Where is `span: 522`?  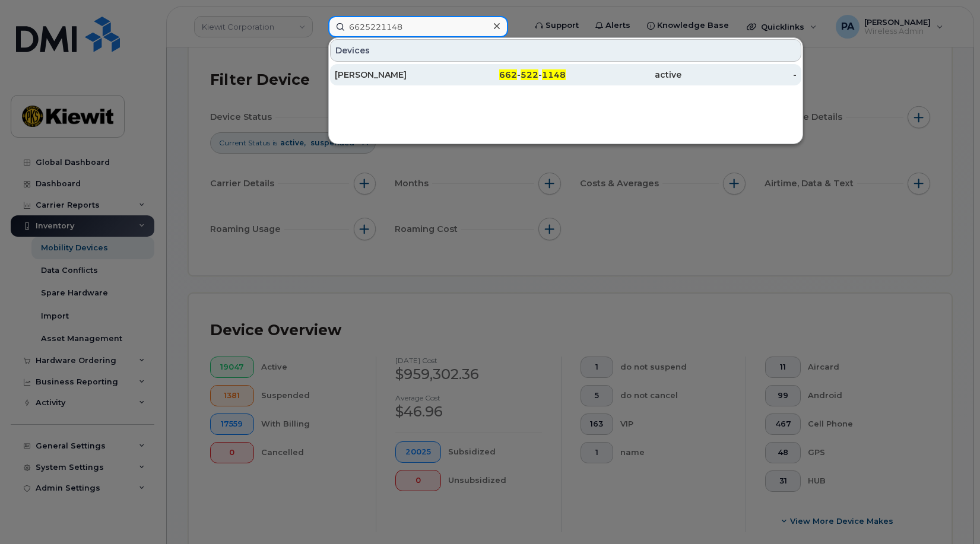
span: 522 is located at coordinates (530, 75).